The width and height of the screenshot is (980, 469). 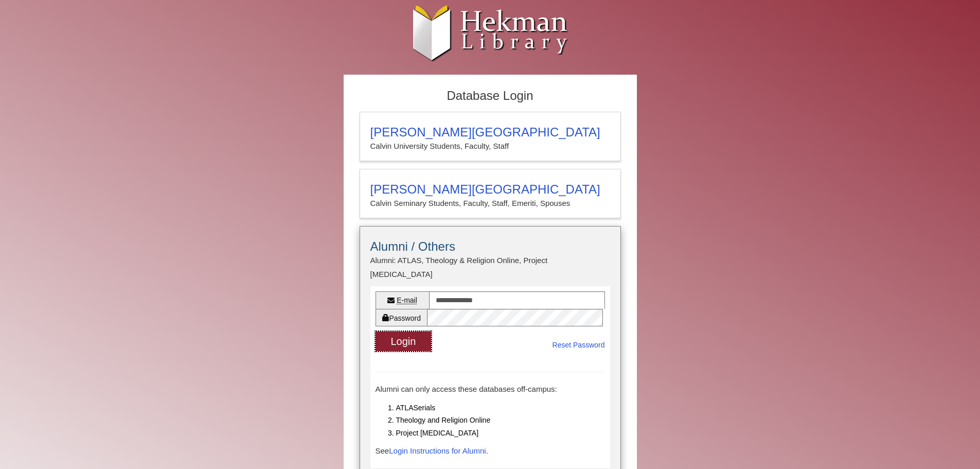 What do you see at coordinates (490, 246) in the screenshot?
I see `h3: Alumni / Others` at bounding box center [490, 246].